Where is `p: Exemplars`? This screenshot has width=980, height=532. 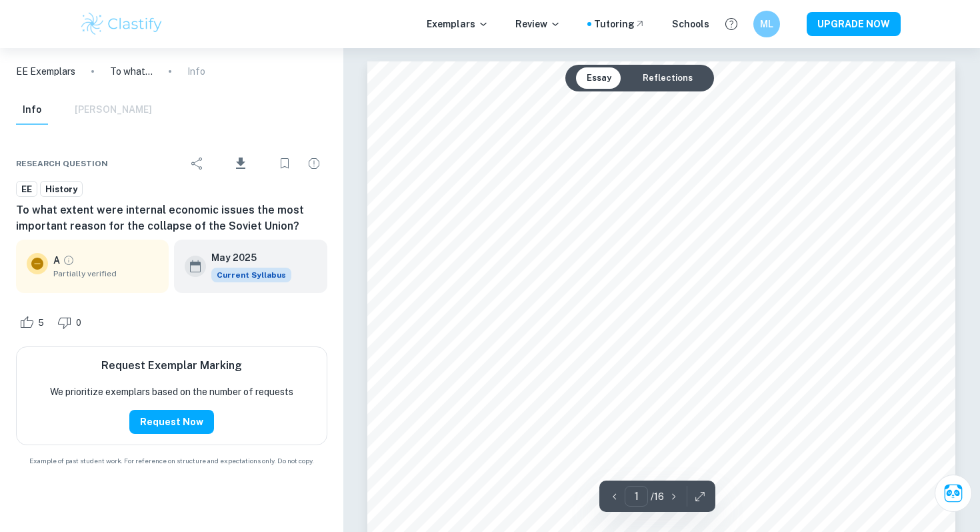
p: Exemplars is located at coordinates (458, 24).